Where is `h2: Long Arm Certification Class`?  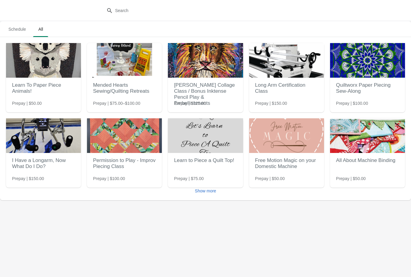
h2: Long Arm Certification Class is located at coordinates (286, 88).